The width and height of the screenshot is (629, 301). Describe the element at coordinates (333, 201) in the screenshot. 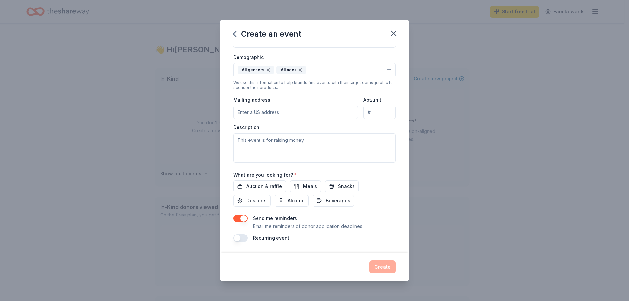

I see `button: Beverages` at that location.